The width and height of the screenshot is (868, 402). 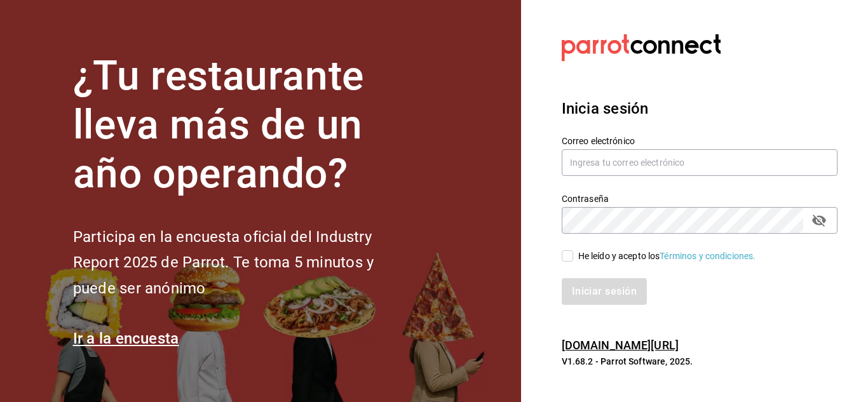 What do you see at coordinates (244, 263) in the screenshot?
I see `h2: Participa en la encuesta oficial del Industry Report 2025 de Parrot. Te toma 5 minutos y puede se...` at bounding box center [244, 263].